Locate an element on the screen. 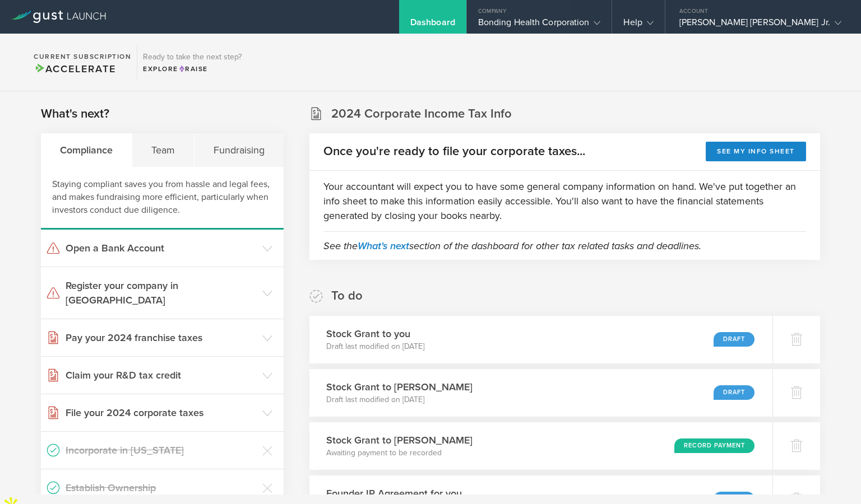 This screenshot has width=861, height=504. h3: Pay your 2024 franchise taxes is located at coordinates (161, 338).